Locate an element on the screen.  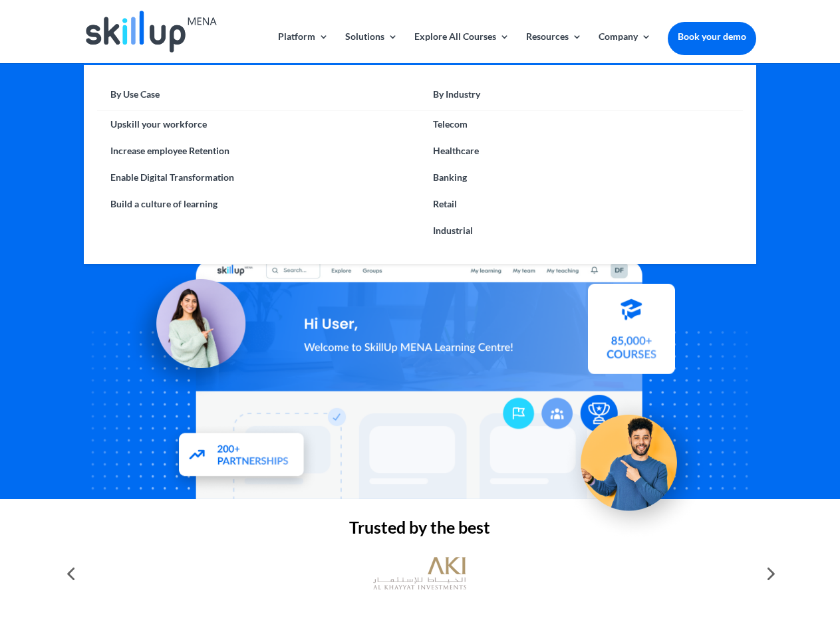
img: Partners - SkillUp Mena is located at coordinates (242, 456).